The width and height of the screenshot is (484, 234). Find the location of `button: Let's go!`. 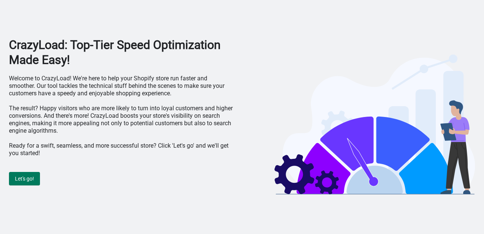

button: Let's go! is located at coordinates (24, 178).